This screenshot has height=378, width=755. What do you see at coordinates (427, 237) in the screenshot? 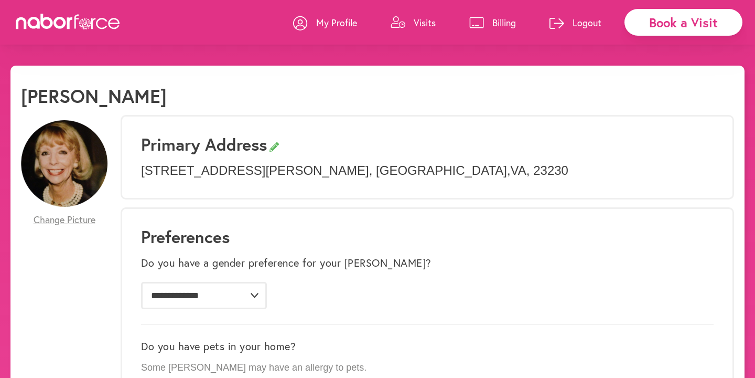
I see `h1: Preferences` at bounding box center [427, 237].